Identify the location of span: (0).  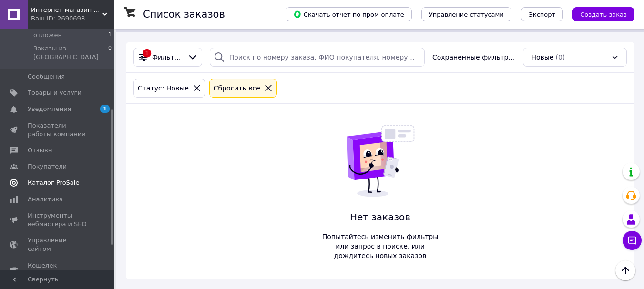
(559, 57).